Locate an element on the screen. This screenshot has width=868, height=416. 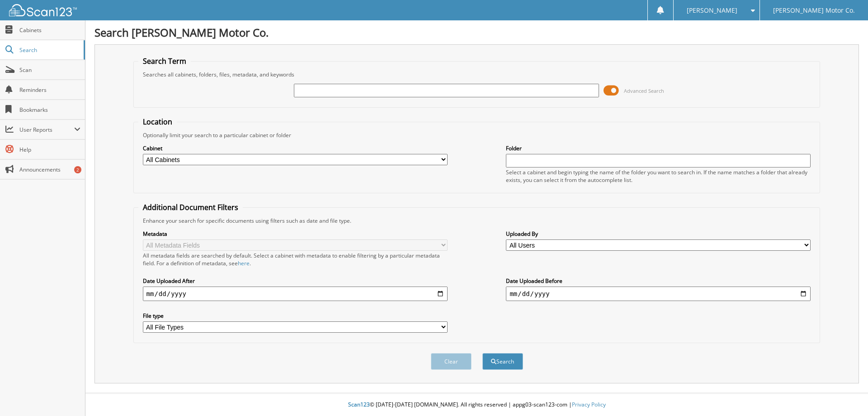
div: All metadata fields are searched by default. Select a cabinet with metadata to enable filtering b... is located at coordinates (295, 259).